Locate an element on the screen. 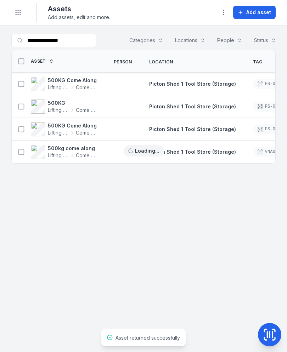 Image resolution: width=287 pixels, height=352 pixels. span: Location is located at coordinates (161, 62).